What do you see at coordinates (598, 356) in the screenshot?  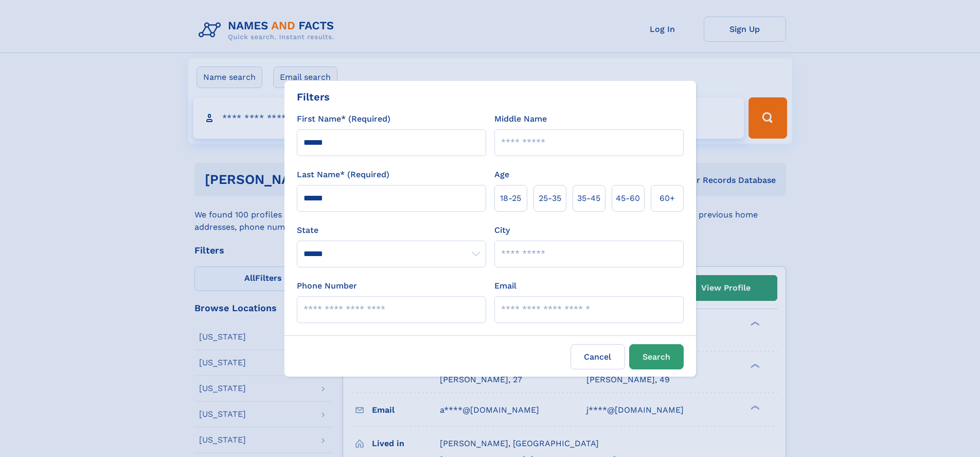 I see `label: Cancel` at bounding box center [598, 356].